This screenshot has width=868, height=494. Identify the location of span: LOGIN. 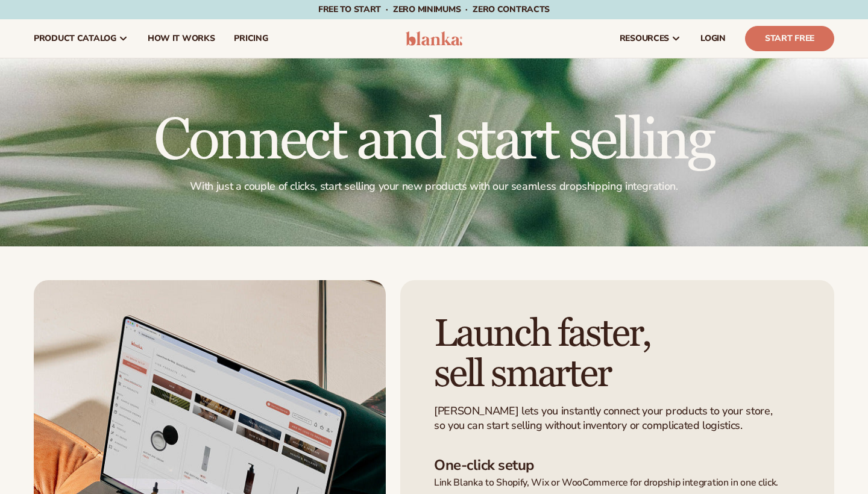
(713, 38).